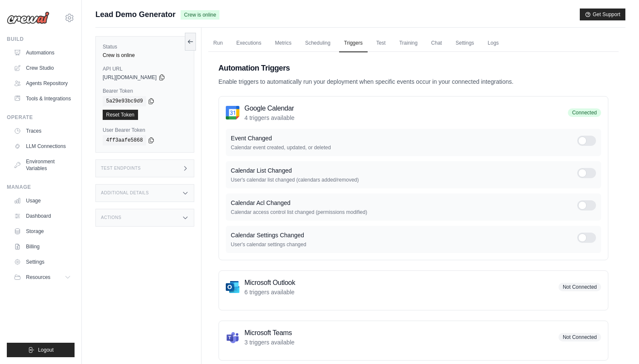  Describe the element at coordinates (124, 101) in the screenshot. I see `code: 5a29e93bc9d9` at that location.